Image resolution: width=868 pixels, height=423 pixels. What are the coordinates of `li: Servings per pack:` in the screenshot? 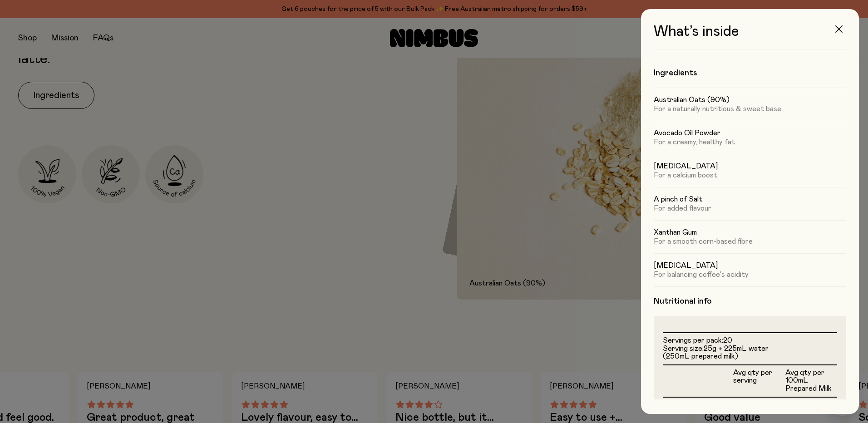 It's located at (751, 341).